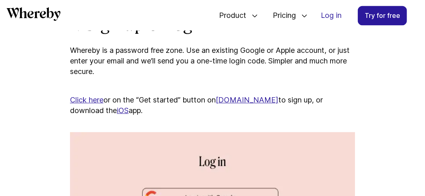 The width and height of the screenshot is (425, 196). What do you see at coordinates (383, 15) in the screenshot?
I see `a: Try for free` at bounding box center [383, 15].